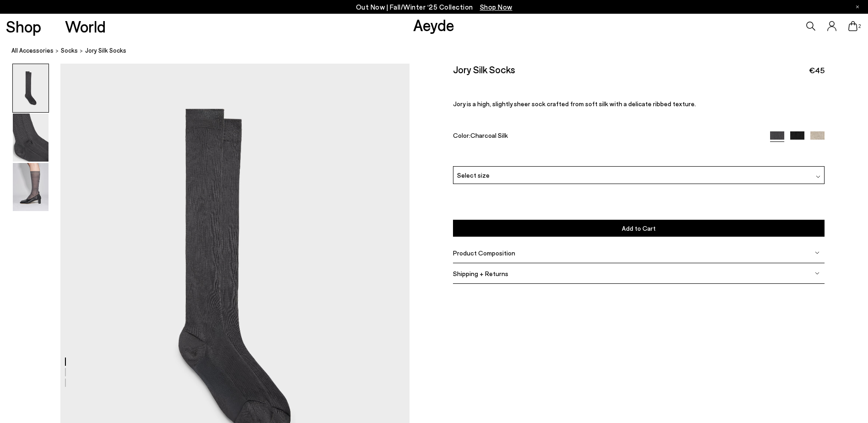 The width and height of the screenshot is (868, 423). I want to click on span: Jory is a high, slightly sheer sock crafted from soft silk with a delicate ribbed texture., so click(574, 103).